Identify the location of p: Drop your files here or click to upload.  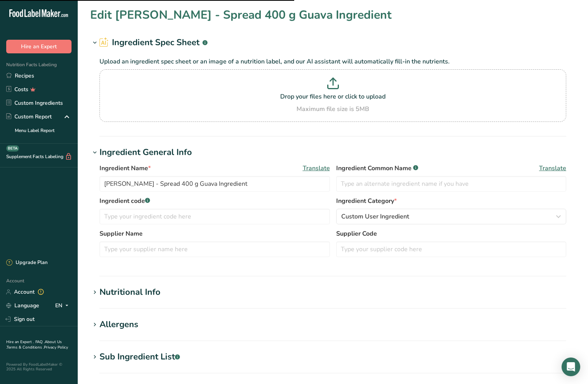
(333, 96).